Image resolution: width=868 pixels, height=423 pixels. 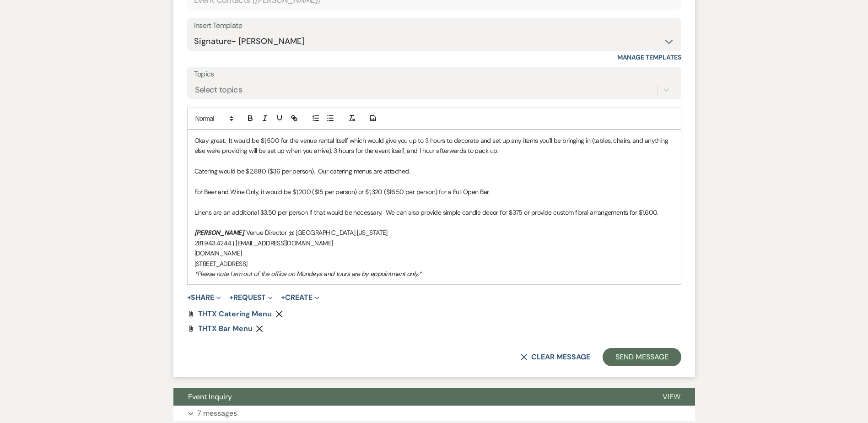 I want to click on button: Request, so click(x=250, y=297).